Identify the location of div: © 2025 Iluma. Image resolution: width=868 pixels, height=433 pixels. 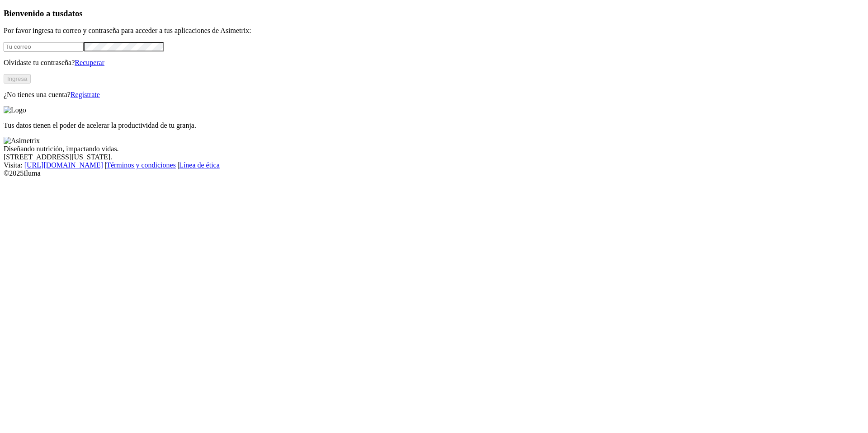
(434, 173).